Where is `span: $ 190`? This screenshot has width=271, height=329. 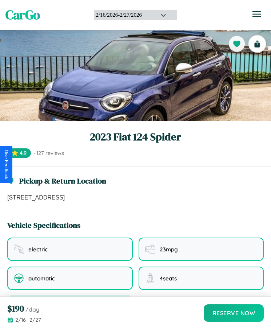
span: $ 190 is located at coordinates (16, 309).